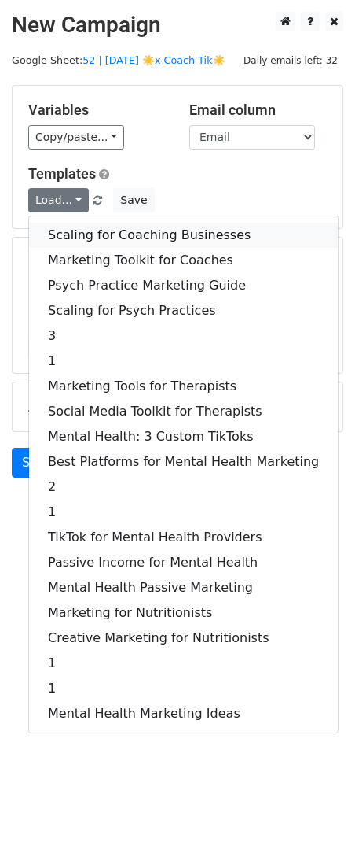 This screenshot has width=355, height=868. I want to click on a: 2, so click(184, 487).